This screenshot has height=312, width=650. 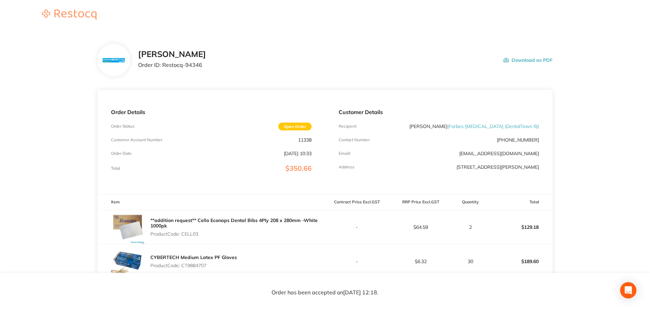 What do you see at coordinates (238, 234) in the screenshot?
I see `p: Product Code: CELL03` at bounding box center [238, 234].